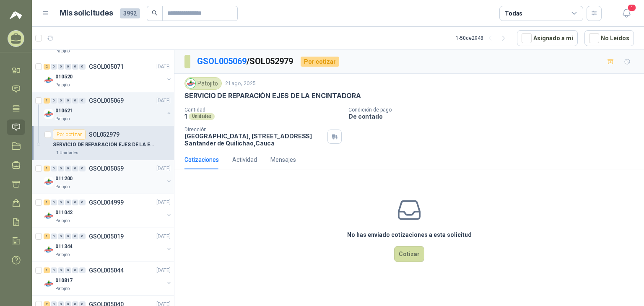 The image size is (644, 306). I want to click on p: GSOL005059, so click(106, 168).